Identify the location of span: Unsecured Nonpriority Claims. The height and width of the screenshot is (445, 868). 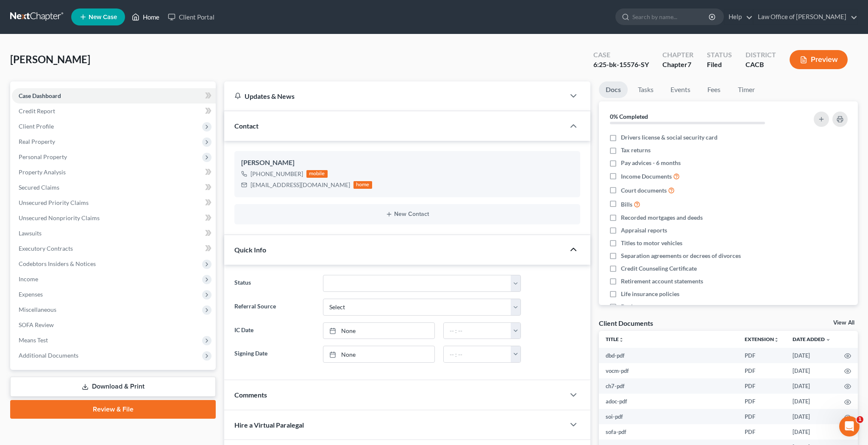
(59, 218).